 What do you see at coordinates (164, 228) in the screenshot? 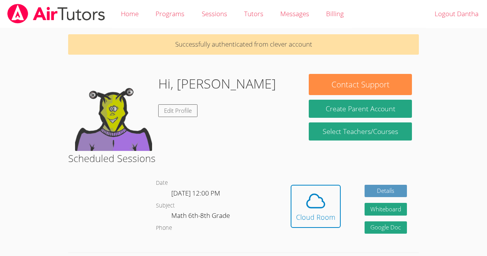
I see `dt: Phone` at bounding box center [164, 228].